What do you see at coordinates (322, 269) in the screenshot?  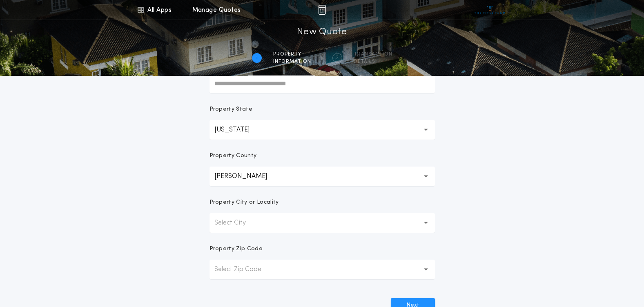 I see `button: Select Zip Code` at bounding box center [322, 269].